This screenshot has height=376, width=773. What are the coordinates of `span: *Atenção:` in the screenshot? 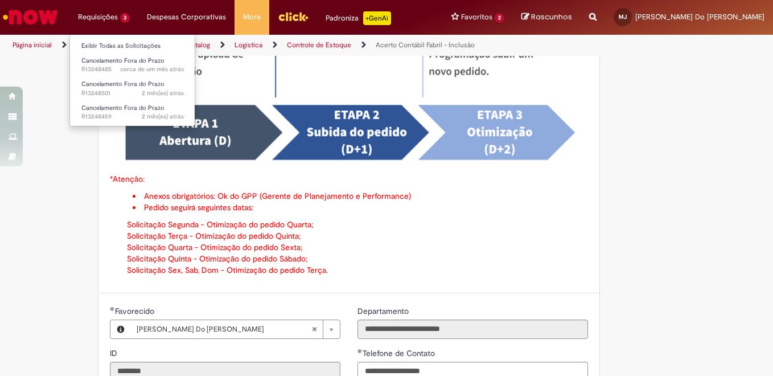 It's located at (127, 179).